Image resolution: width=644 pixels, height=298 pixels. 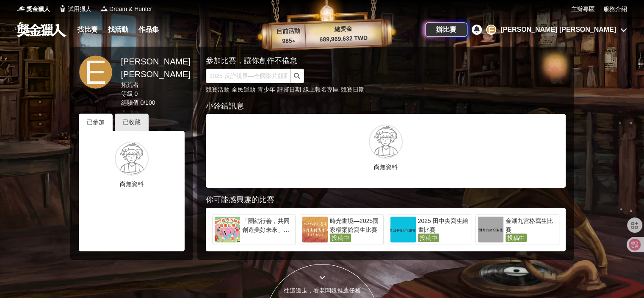 What do you see at coordinates (371, 60) in the screenshot?
I see `div: 參加比賽，讓你創作不倦怠` at bounding box center [371, 60].